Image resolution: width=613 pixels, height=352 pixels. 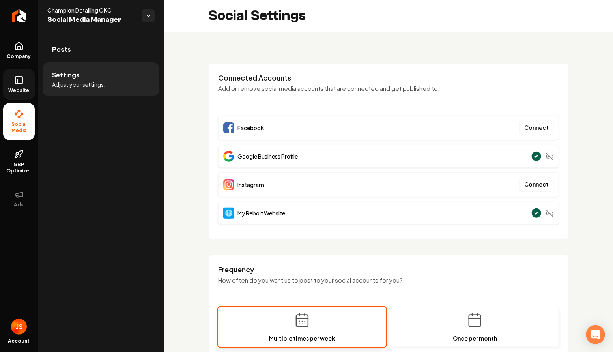 I want to click on img: Facebook, so click(x=229, y=128).